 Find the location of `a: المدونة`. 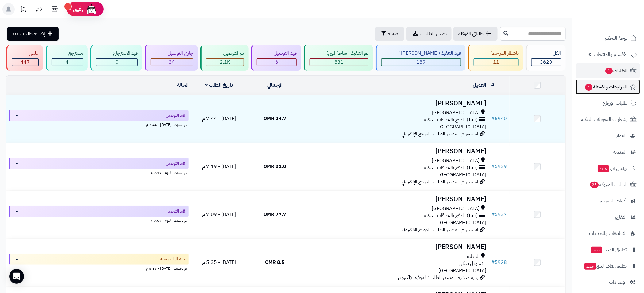

a: المدونة is located at coordinates (608, 152).